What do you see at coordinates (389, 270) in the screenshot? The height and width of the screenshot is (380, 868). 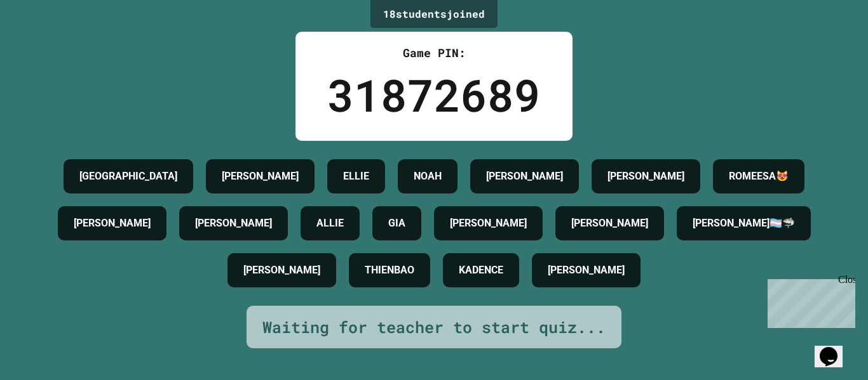 I see `h4: THIENBAO` at bounding box center [389, 270].